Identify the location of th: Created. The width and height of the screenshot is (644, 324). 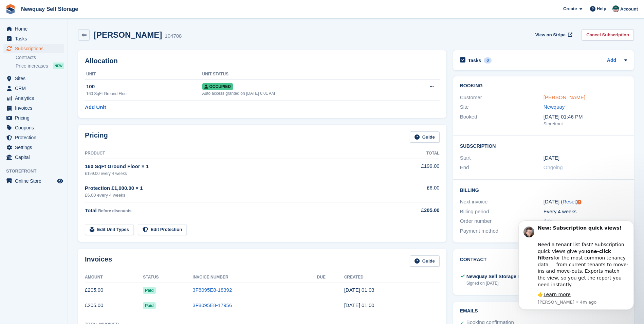
(391, 278).